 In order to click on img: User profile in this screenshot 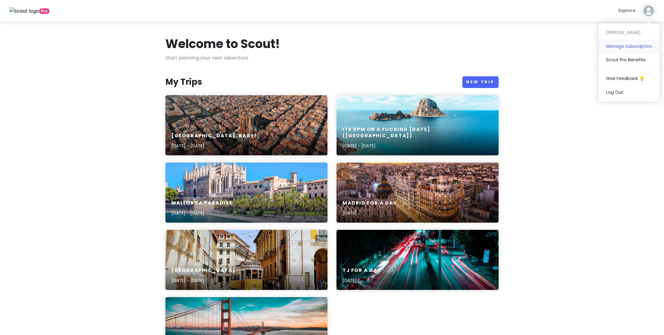, I will do `click(648, 11)`.